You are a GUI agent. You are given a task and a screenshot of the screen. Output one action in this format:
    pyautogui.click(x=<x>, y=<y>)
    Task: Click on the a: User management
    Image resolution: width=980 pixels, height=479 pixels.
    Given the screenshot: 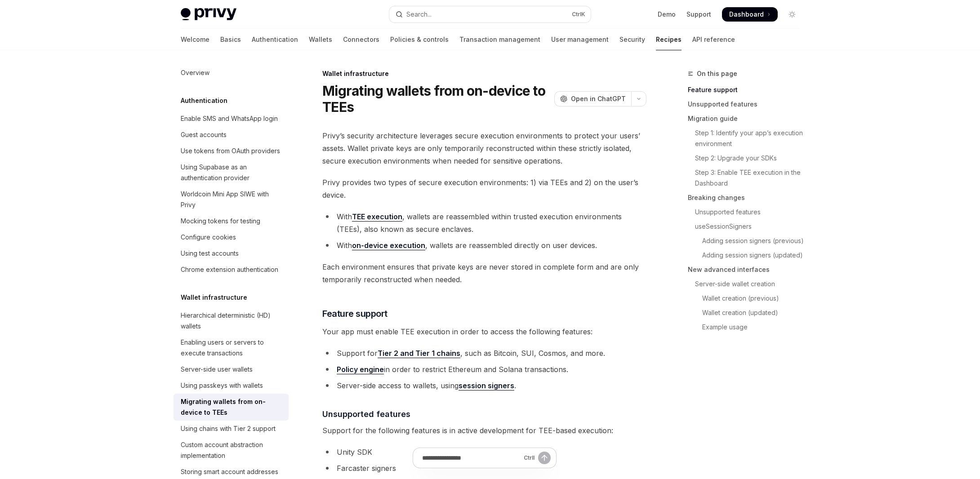 What is the action you would take?
    pyautogui.click(x=580, y=40)
    